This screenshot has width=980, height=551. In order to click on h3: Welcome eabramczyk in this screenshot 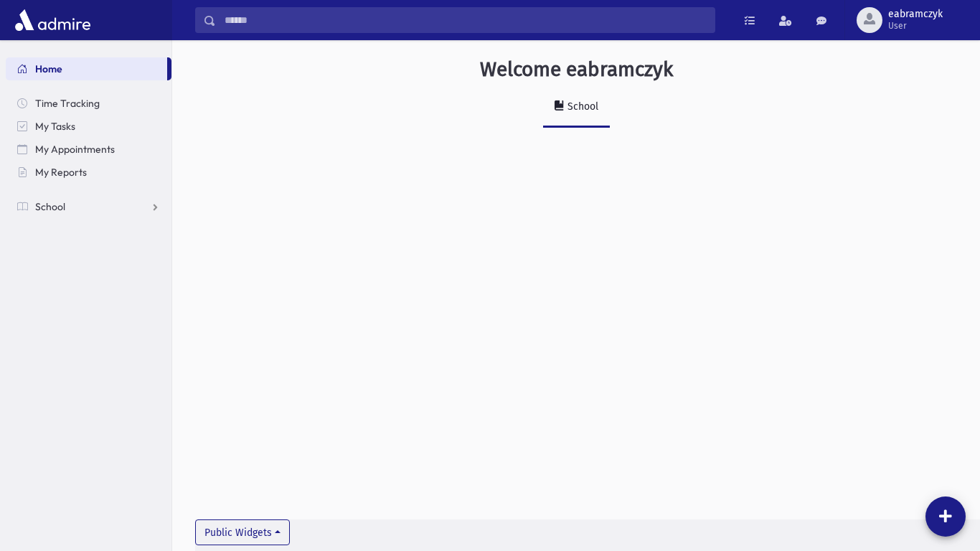, I will do `click(576, 70)`.